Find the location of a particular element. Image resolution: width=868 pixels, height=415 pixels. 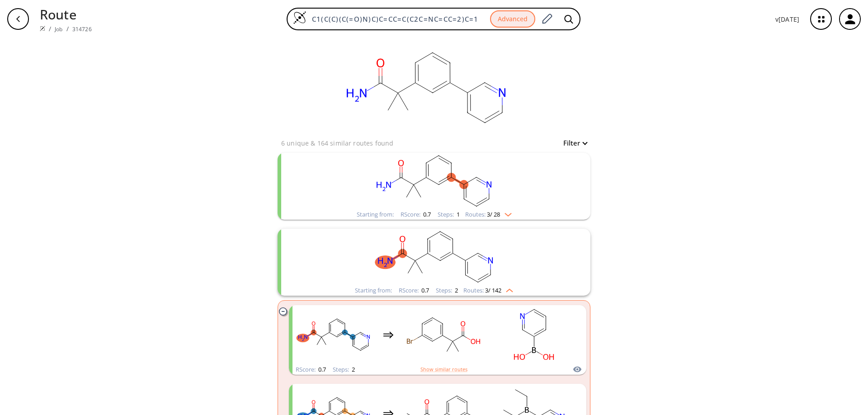

button: Filter is located at coordinates (572, 143).